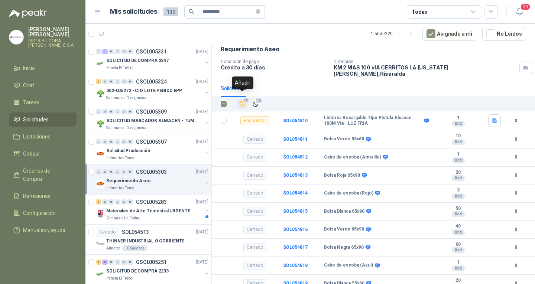  What do you see at coordinates (145, 241) in the screenshot?
I see `p: THINNER INDUSTRIAL O CORRIENTE` at bounding box center [145, 241].